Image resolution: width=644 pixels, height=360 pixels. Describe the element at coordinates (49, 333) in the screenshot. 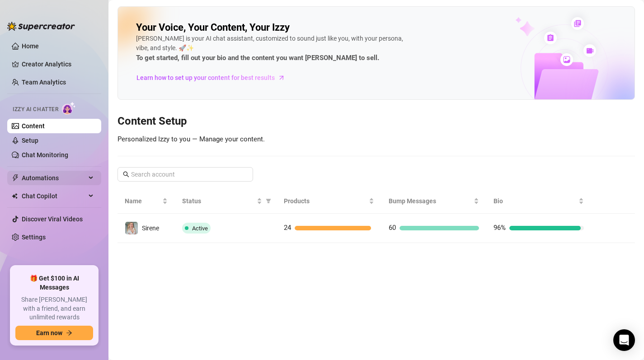

I see `span: Earn now` at that location.